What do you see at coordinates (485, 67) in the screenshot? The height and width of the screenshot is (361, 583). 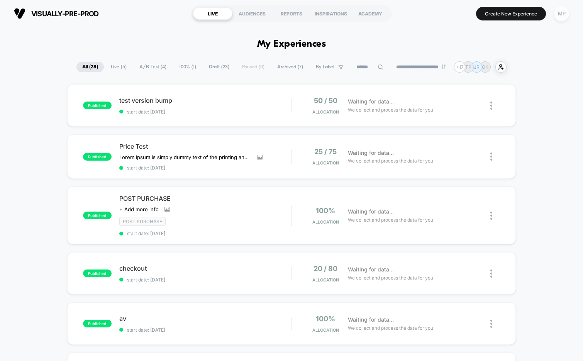 I see `p: OK` at bounding box center [485, 67].